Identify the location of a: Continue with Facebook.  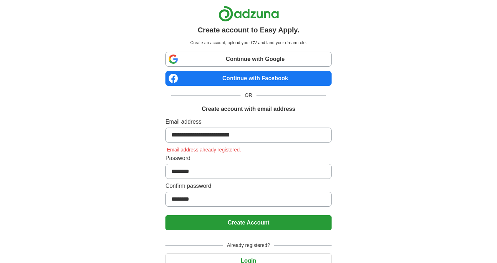
(248, 78).